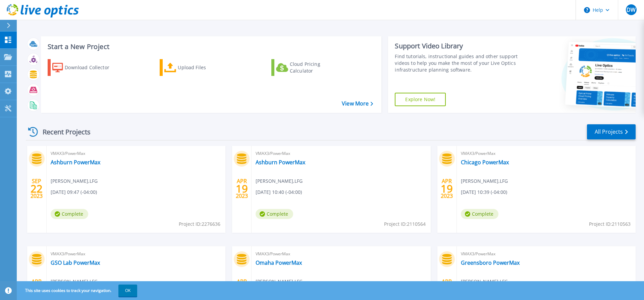 The image size is (644, 300). Describe the element at coordinates (484, 162) in the screenshot. I see `a: Chicago PowerMax` at that location.